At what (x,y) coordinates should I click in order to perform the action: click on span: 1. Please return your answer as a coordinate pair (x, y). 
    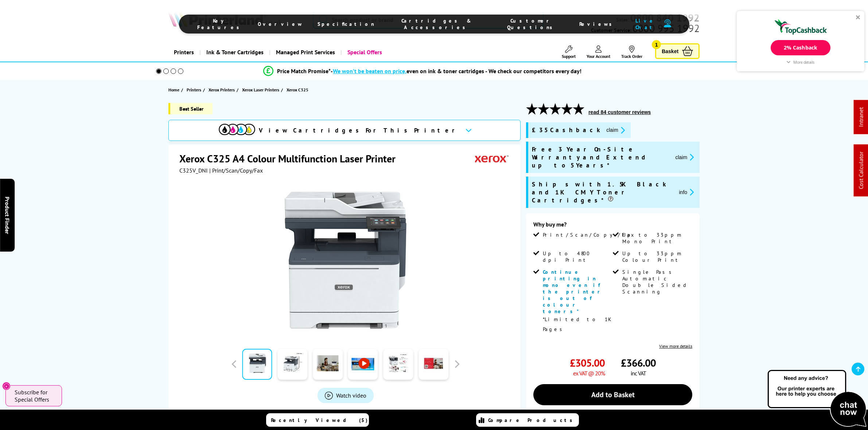
    Looking at the image, I should click on (656, 45).